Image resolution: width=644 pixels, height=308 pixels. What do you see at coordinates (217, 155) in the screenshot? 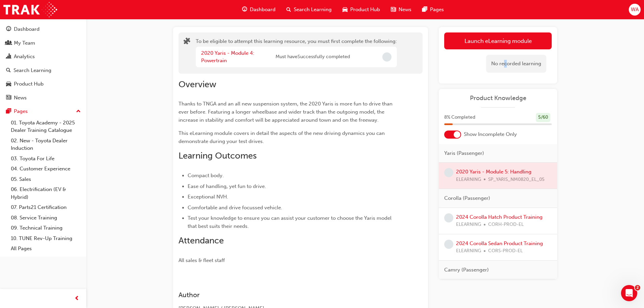
I see `span: Learning Outcomes` at bounding box center [217, 155].